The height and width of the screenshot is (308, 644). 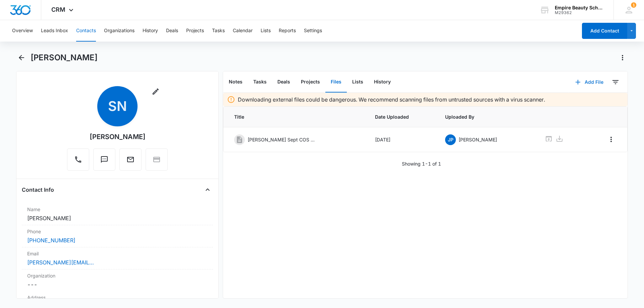 I want to click on button: Add Contact, so click(x=605, y=31).